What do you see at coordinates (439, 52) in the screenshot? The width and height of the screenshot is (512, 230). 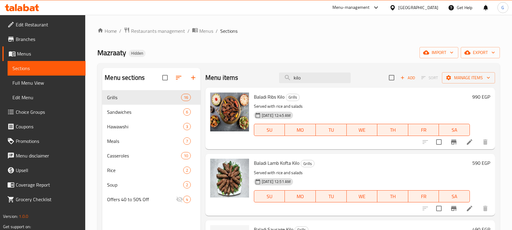 I see `span: import` at bounding box center [439, 52].